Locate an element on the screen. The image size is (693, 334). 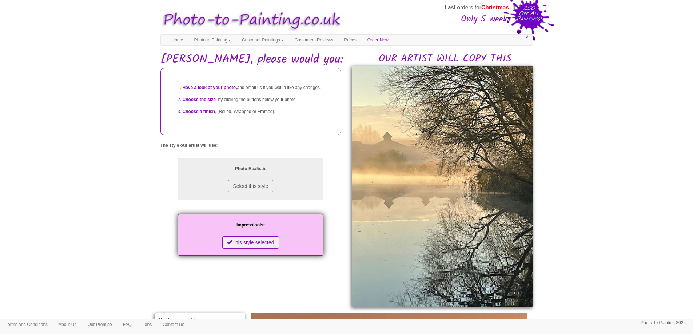
p: Impressionist is located at coordinates (251, 225).